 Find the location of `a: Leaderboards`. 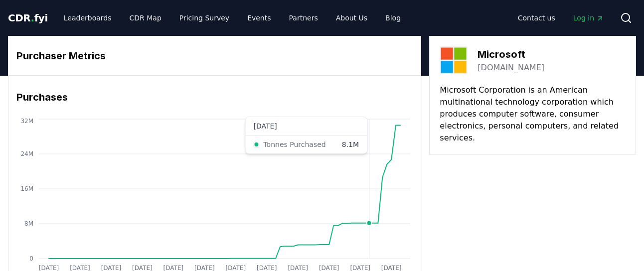

a: Leaderboards is located at coordinates (88, 18).